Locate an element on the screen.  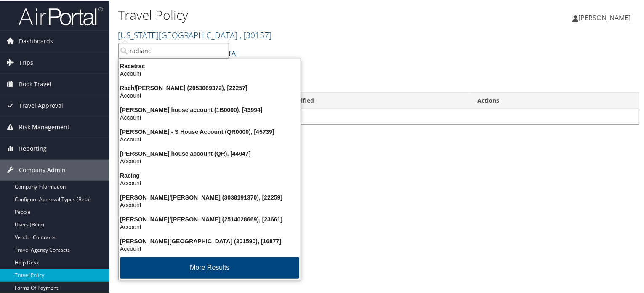
span: Travel Approval is located at coordinates (41, 105).